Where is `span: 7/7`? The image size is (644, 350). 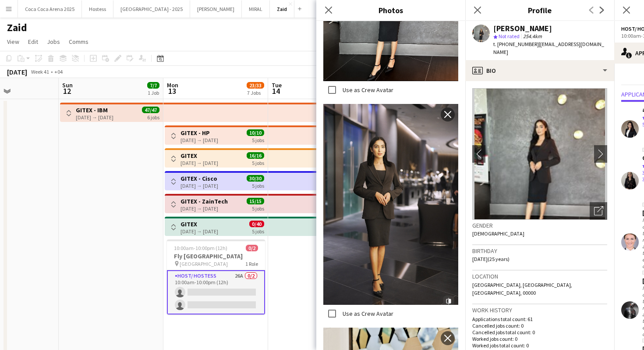
span: 7/7 is located at coordinates (153, 85).